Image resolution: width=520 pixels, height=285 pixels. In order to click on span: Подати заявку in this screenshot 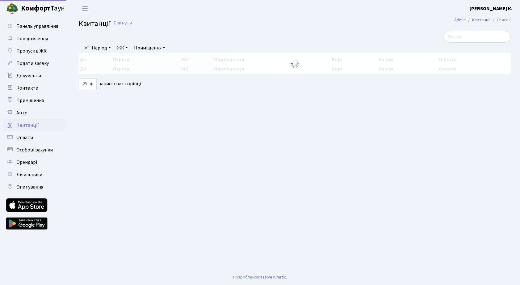, I will do `click(32, 63)`.